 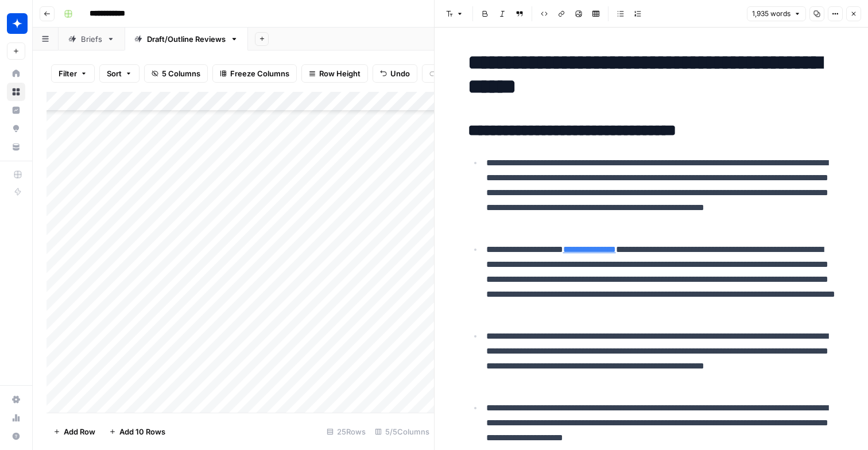 I want to click on button: Sort, so click(x=120, y=74).